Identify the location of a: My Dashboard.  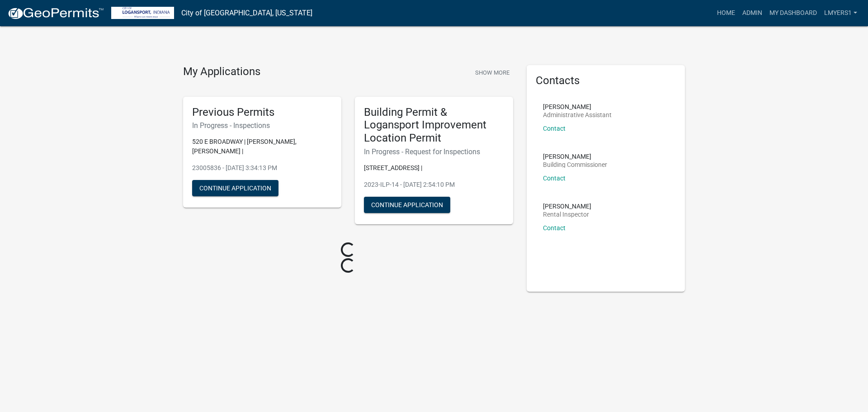
(793, 14).